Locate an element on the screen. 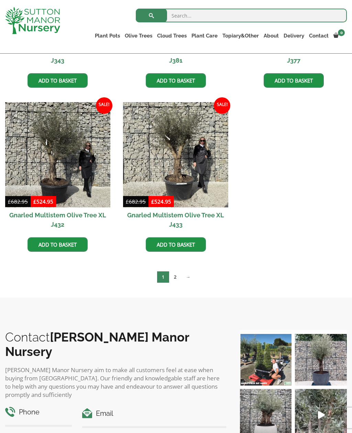  a: Add to basket: “Gnarled Multistem Olive Tree XL J432” is located at coordinates (57, 244).